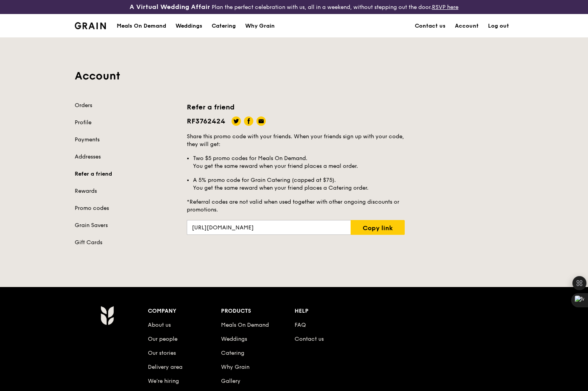 Image resolution: width=588 pixels, height=391 pixels. What do you see at coordinates (261, 121) in the screenshot?
I see `img: email.8f3740b0.svg` at bounding box center [261, 121].